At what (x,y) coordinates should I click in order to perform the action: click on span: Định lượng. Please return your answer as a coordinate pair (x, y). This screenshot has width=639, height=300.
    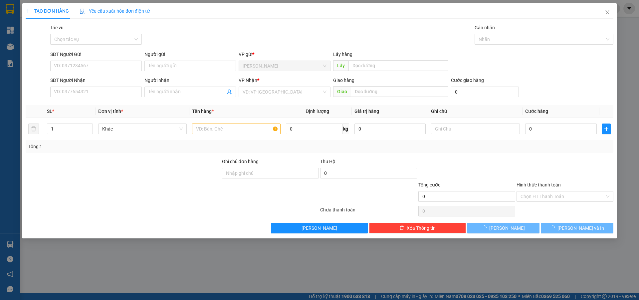
    Looking at the image, I should click on (318, 111).